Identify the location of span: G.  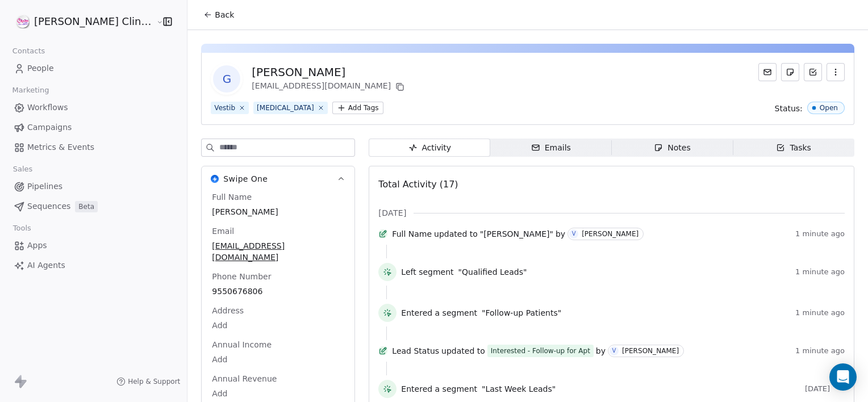
(227, 79).